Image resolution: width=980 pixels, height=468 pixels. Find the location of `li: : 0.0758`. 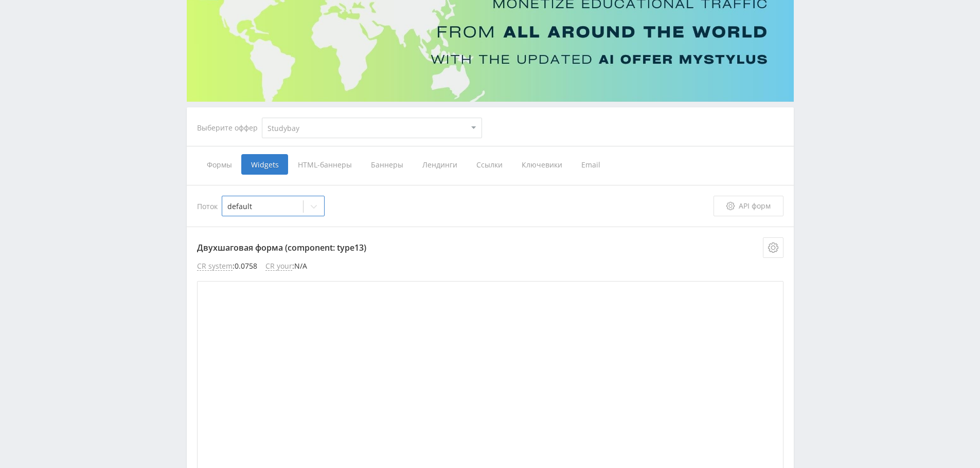

li: : 0.0758 is located at coordinates (226, 266).